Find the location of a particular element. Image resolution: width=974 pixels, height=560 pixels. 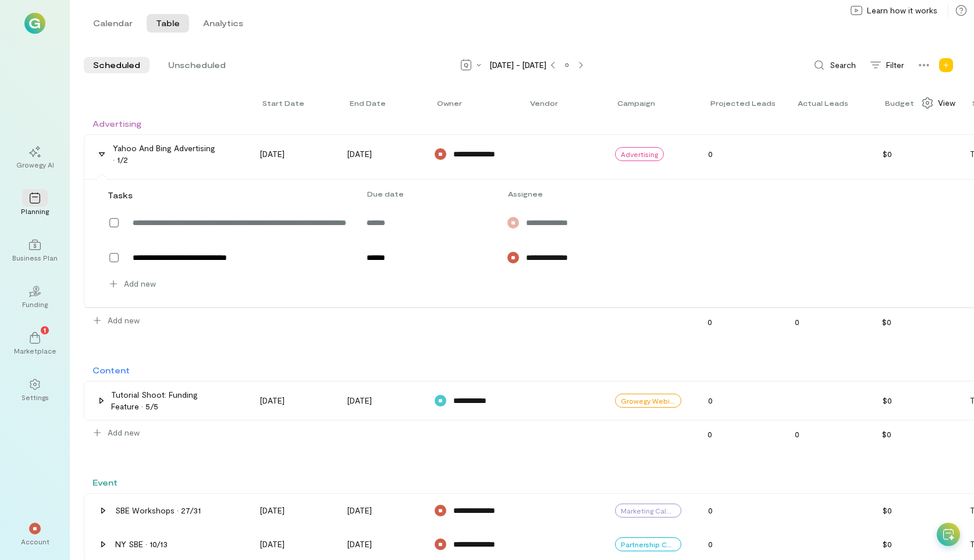

span: Unscheduled is located at coordinates (197, 65).